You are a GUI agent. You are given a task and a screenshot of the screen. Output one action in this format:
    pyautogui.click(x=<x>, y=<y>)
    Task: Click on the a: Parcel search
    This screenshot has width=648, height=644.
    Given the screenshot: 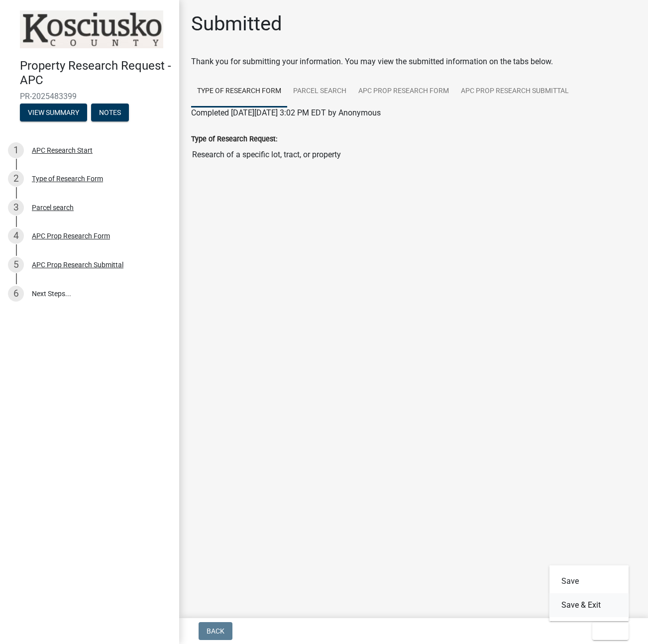 What is the action you would take?
    pyautogui.click(x=320, y=91)
    